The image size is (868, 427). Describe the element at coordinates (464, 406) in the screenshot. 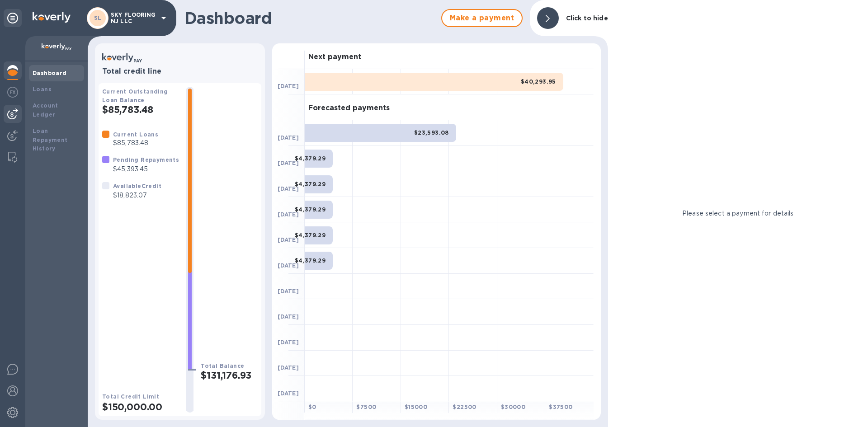

I see `b: $ 22500` at that location.